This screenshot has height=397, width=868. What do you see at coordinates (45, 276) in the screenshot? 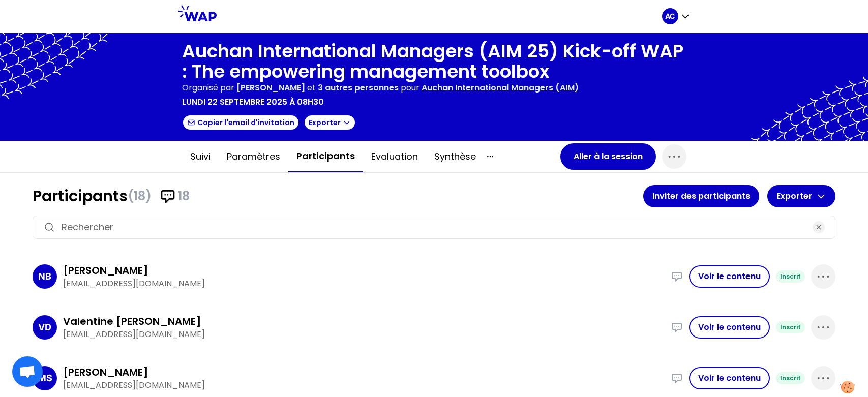
I see `p: NB` at bounding box center [45, 276].